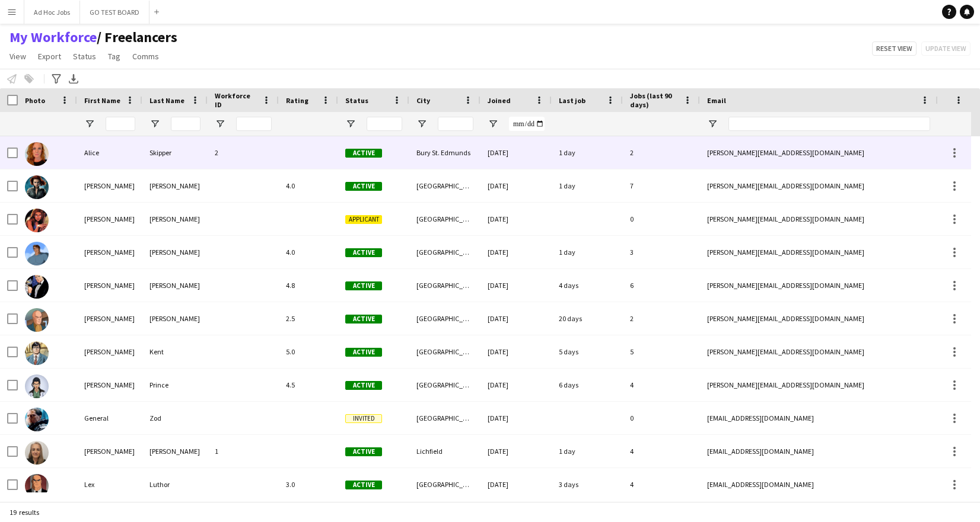 This screenshot has width=980, height=522. What do you see at coordinates (167, 101) in the screenshot?
I see `span: Last Name` at bounding box center [167, 101].